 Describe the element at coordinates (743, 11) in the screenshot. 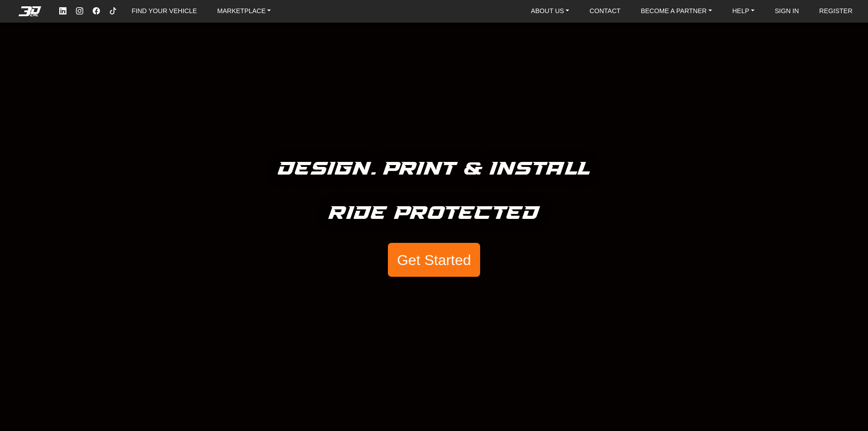

I see `a: HELP` at that location.